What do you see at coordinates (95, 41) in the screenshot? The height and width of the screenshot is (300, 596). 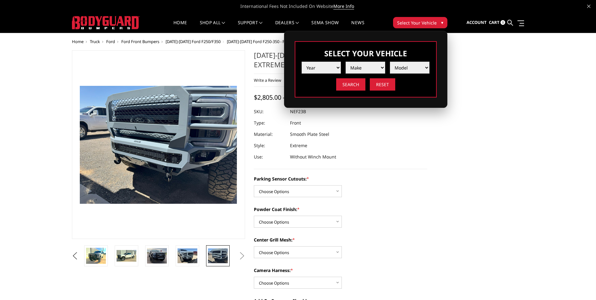 I see `a: Truck` at bounding box center [95, 41].